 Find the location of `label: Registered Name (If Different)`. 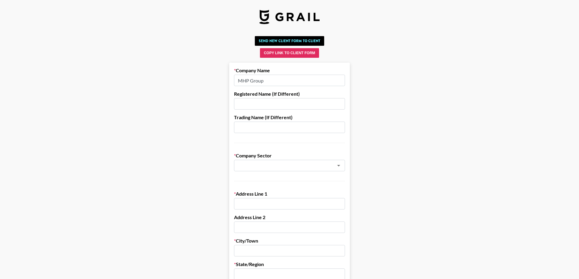

label: Registered Name (If Different) is located at coordinates (289, 94).